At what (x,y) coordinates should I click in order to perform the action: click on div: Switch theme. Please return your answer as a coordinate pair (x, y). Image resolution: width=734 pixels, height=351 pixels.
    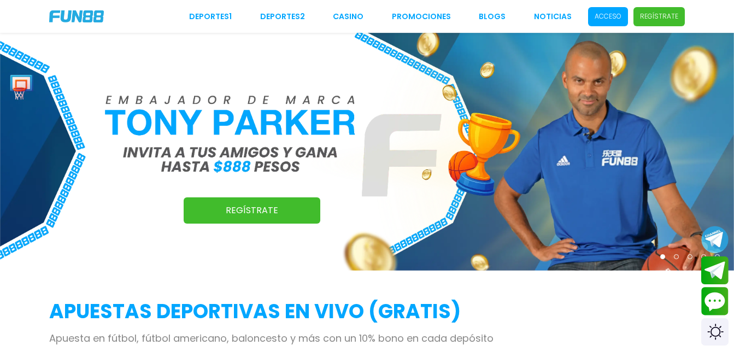
    Looking at the image, I should click on (715, 332).